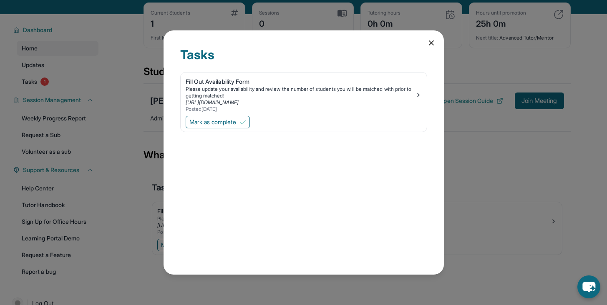  I want to click on div: Please update your availability and review the number of students you will be matched with prior ..., so click(300, 93).